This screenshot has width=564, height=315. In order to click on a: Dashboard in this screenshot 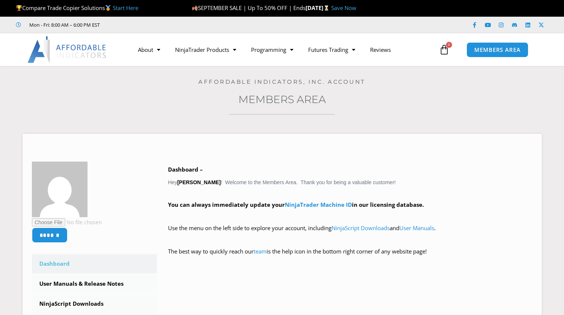, I will do `click(95, 264)`.